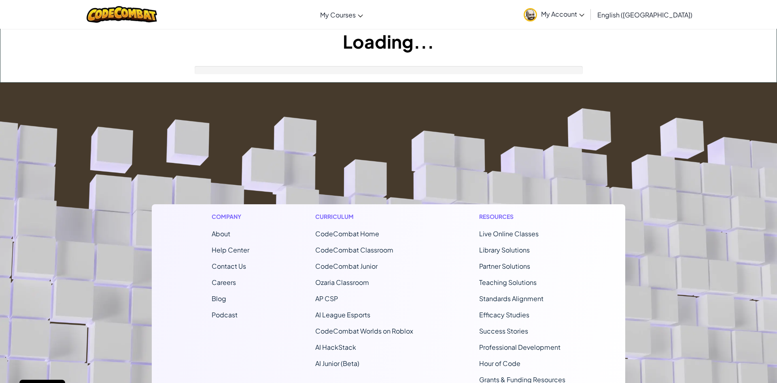 The height and width of the screenshot is (383, 777). What do you see at coordinates (225, 314) in the screenshot?
I see `a: Podcast` at bounding box center [225, 314].